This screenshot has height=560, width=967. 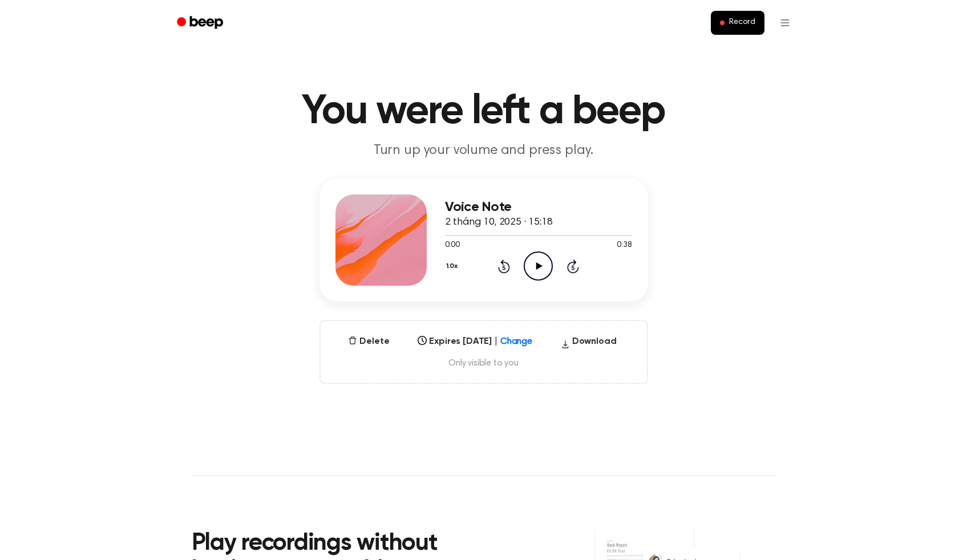 What do you see at coordinates (368, 341) in the screenshot?
I see `button: Delete` at bounding box center [368, 341].